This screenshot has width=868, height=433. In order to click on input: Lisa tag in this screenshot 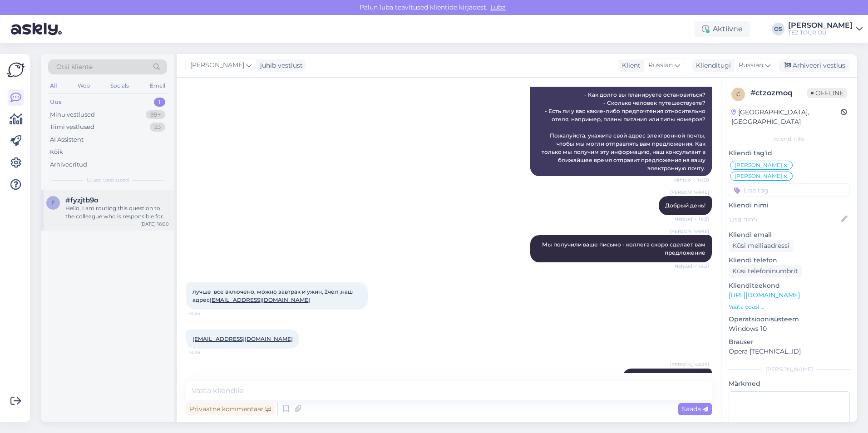, I will do `click(790, 191)`.